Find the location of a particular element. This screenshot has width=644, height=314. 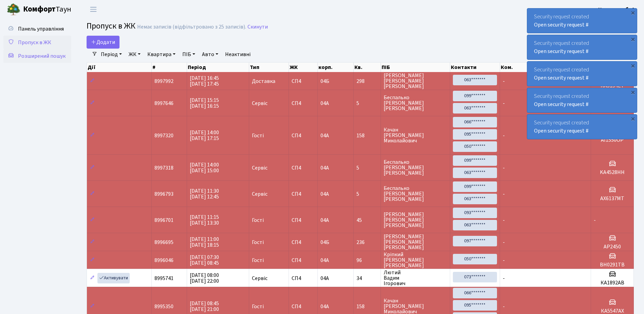

a: Пропуск в ЖК is located at coordinates (37, 42).